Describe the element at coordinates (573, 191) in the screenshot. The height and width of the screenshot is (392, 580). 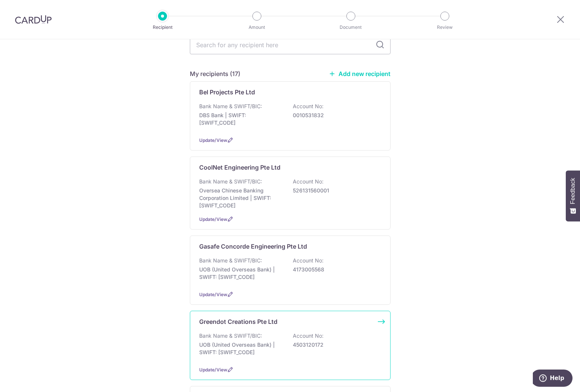
I see `span: Feedback` at that location.